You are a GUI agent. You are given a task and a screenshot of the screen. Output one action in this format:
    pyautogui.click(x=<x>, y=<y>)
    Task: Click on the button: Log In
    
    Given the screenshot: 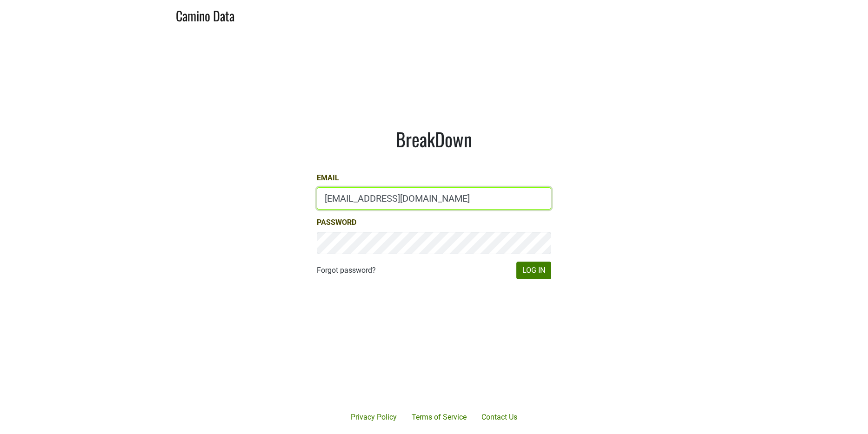 What is the action you would take?
    pyautogui.click(x=533, y=271)
    